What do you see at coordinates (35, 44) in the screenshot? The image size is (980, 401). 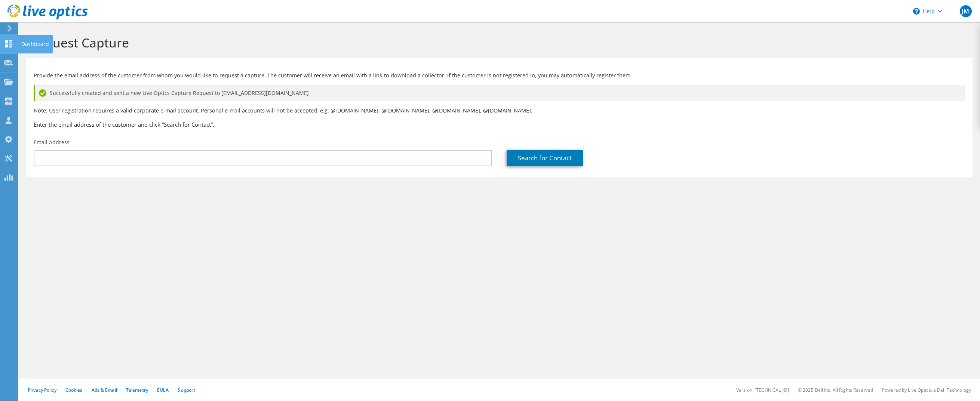 I see `div: Dashboard` at bounding box center [35, 44].